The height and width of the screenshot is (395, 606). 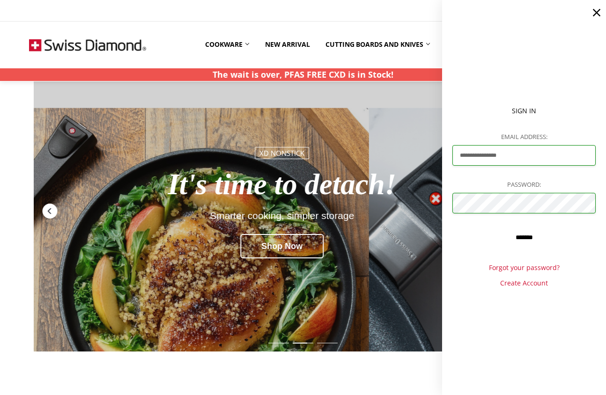 I want to click on div: It's time to detach!, so click(x=282, y=184).